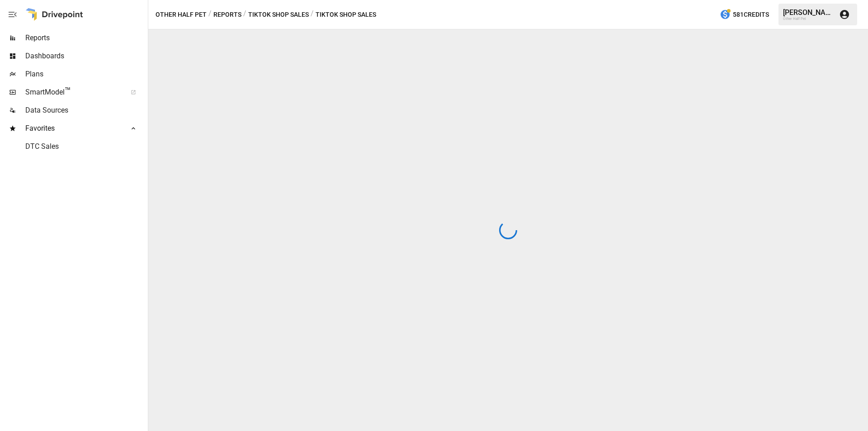  I want to click on span: DTC Sales, so click(85, 147).